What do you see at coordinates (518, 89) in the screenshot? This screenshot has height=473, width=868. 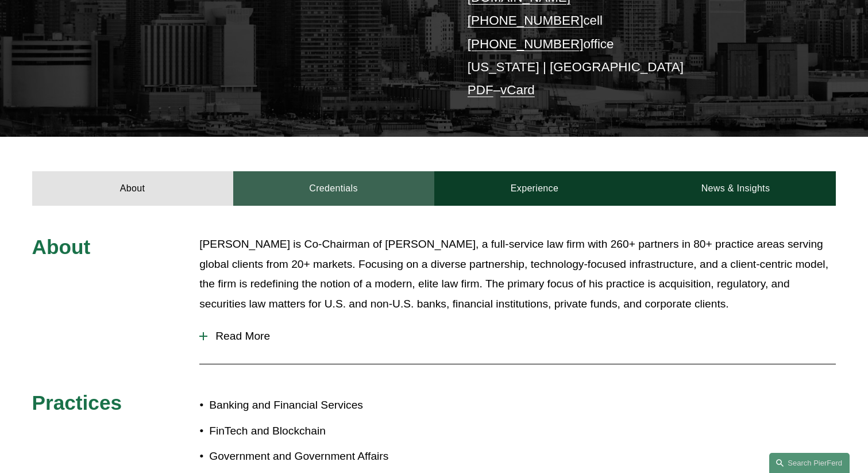 I see `a: vCard` at bounding box center [518, 89].